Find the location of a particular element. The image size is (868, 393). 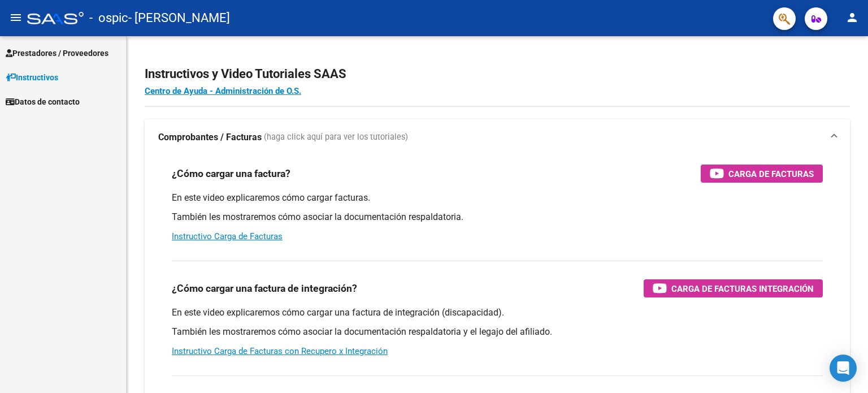

p: También les mostraremos cómo asociar la documentación respaldatoria. is located at coordinates (497, 217).